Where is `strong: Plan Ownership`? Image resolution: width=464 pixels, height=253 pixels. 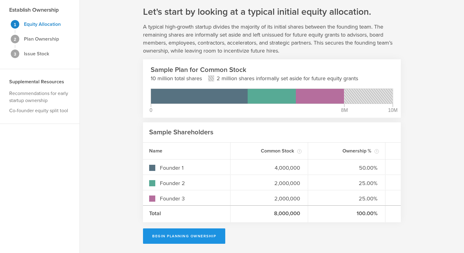
strong: Plan Ownership is located at coordinates (41, 39).